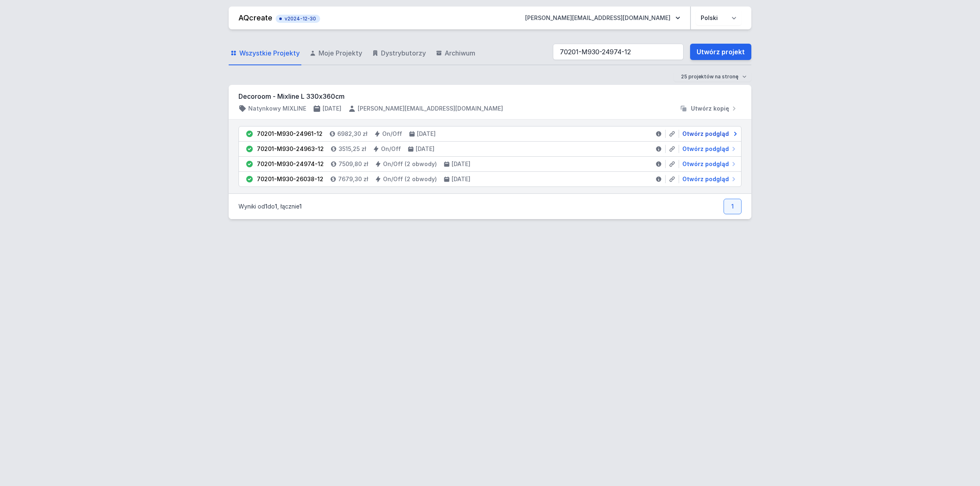  What do you see at coordinates (340, 53) in the screenshot?
I see `span: Moje Projekty` at bounding box center [340, 53].